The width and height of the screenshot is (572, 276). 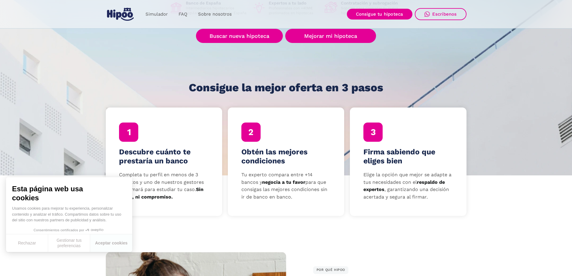 What do you see at coordinates (286, 88) in the screenshot?
I see `h1: Consigue la mejor oferta en 3 pasos` at bounding box center [286, 88].